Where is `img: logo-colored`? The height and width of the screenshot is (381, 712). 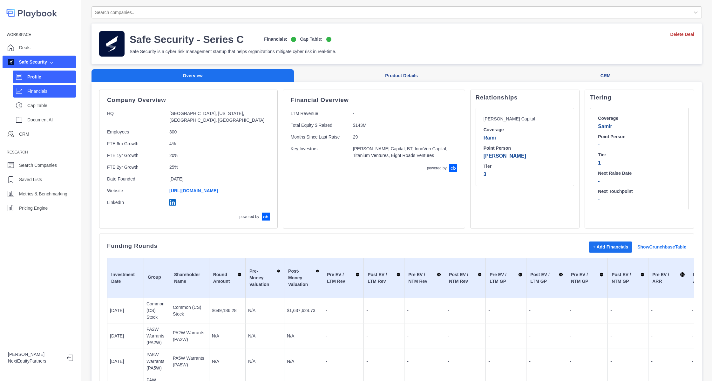
img: logo-colored is located at coordinates (32, 13).